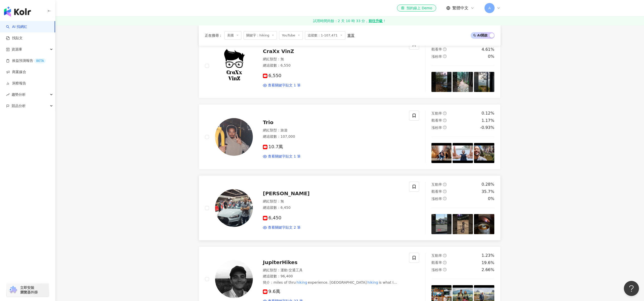 This screenshot has width=644, height=301. I want to click on div: 總追蹤數 ： 96,400, so click(333, 276).